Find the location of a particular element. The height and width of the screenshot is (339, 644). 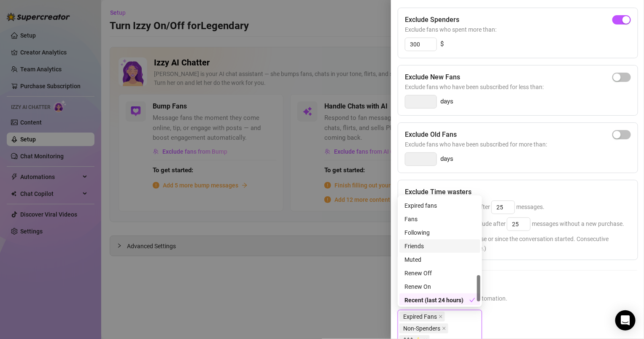

div: Open Intercom Messenger is located at coordinates (626, 321).